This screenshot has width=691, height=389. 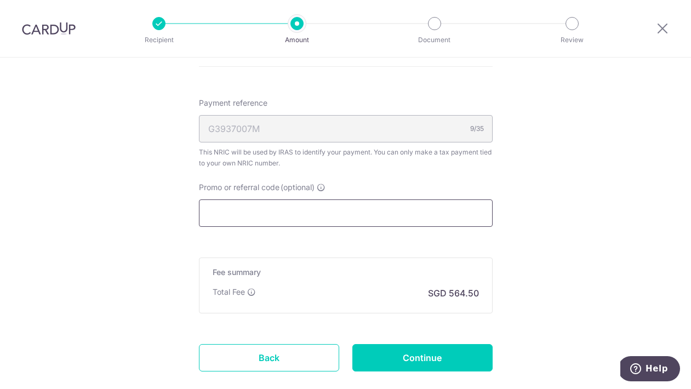 What do you see at coordinates (297, 40) in the screenshot?
I see `p: Amount` at bounding box center [297, 40].